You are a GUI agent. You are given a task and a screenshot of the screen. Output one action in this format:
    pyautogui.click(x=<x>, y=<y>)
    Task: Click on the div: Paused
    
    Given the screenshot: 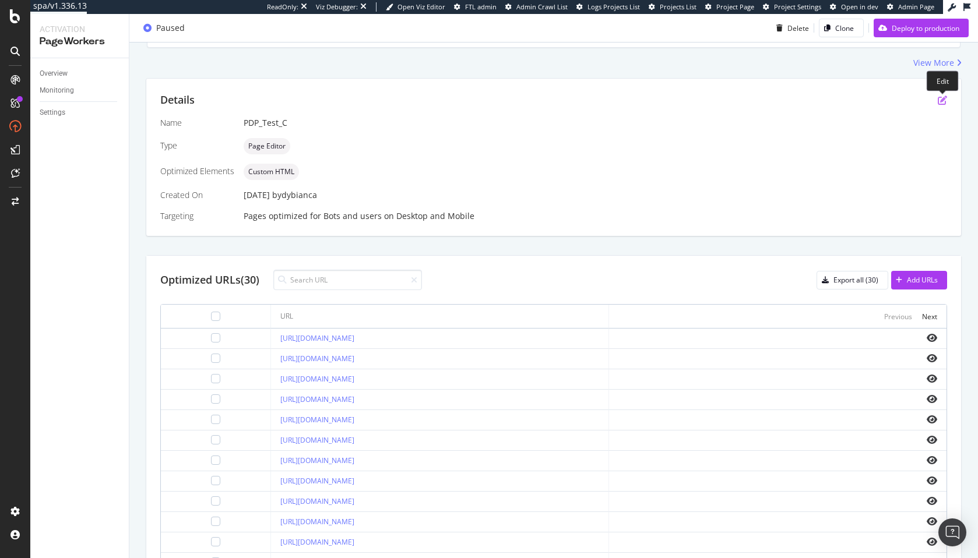 What is the action you would take?
    pyautogui.click(x=170, y=28)
    